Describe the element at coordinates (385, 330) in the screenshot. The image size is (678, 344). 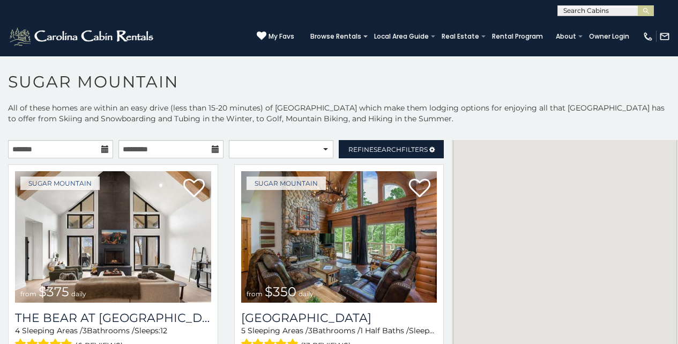
I see `span: 1 Half Baths /` at that location.